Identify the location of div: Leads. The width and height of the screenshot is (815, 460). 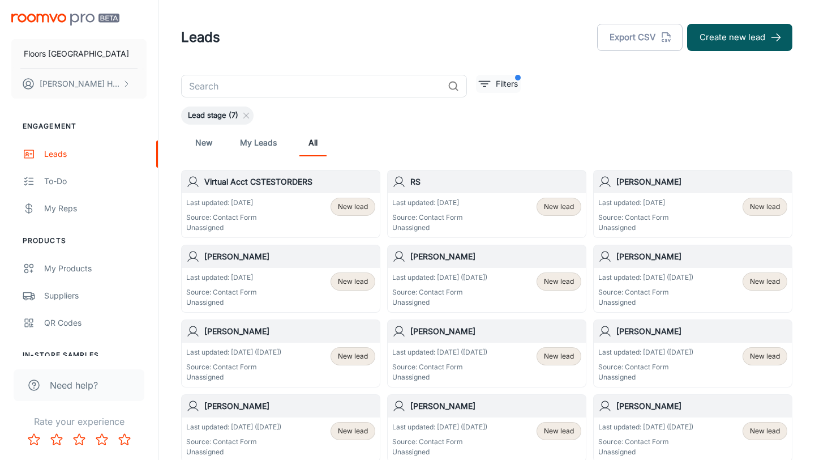
(95, 154).